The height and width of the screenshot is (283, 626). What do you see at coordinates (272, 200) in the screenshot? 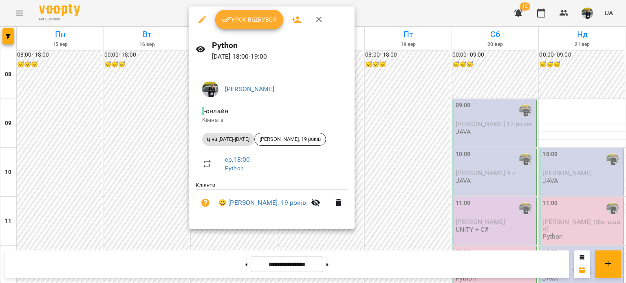
I see `ul: Клієнти` at bounding box center [272, 200].